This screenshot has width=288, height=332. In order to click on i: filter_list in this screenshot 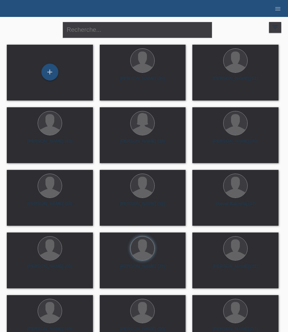, I will do `click(275, 27)`.